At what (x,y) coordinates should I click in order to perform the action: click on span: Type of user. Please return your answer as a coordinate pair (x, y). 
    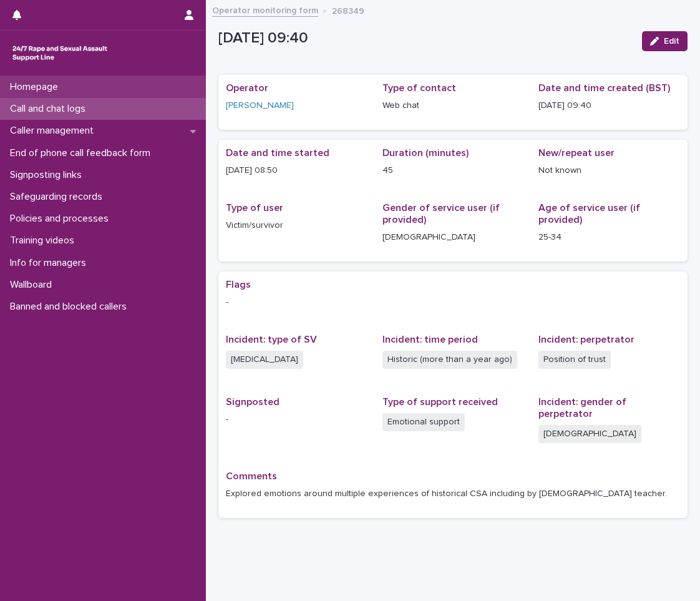
    Looking at the image, I should click on (255, 208).